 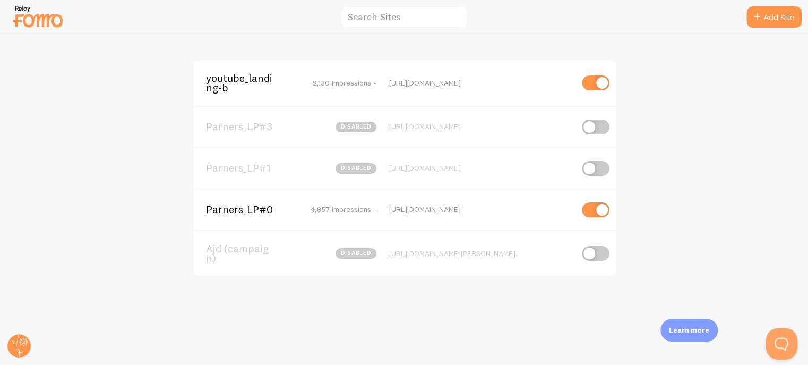 I want to click on span: Ajd (campaign), so click(x=249, y=253).